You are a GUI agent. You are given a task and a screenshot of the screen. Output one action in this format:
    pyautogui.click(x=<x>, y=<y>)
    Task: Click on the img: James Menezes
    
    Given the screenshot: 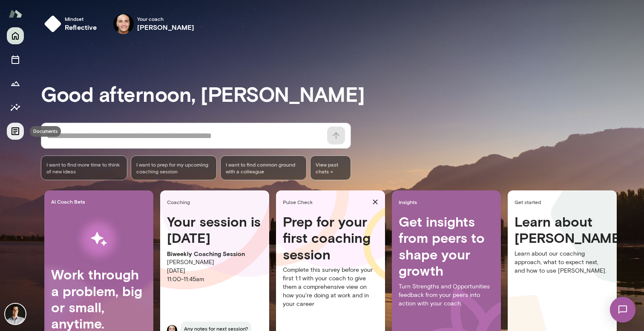 What is the action you would take?
    pyautogui.click(x=124, y=24)
    